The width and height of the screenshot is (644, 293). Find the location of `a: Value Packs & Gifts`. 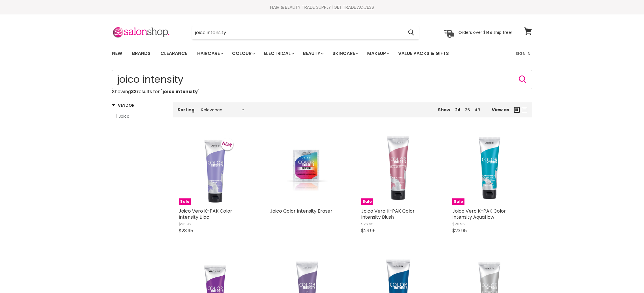

a: Value Packs & Gifts is located at coordinates (423, 53).